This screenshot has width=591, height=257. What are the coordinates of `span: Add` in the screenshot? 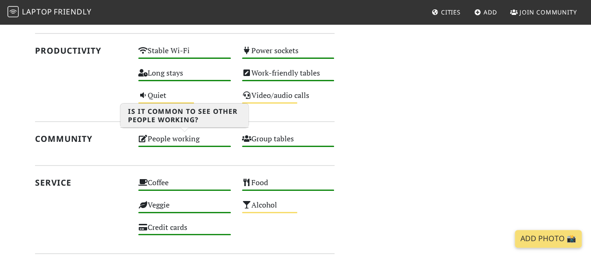 It's located at (490, 12).